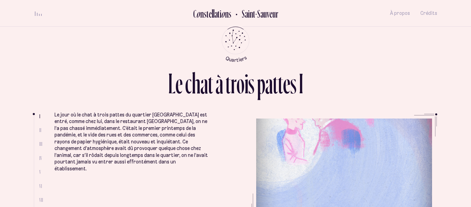 Image resolution: width=471 pixels, height=207 pixels. What do you see at coordinates (172, 83) in the screenshot?
I see `div: L` at bounding box center [172, 83].